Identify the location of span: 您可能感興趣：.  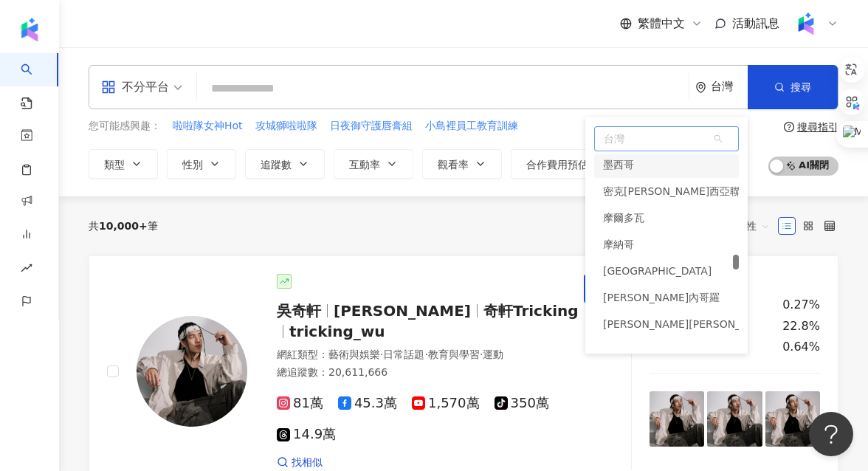
(125, 127).